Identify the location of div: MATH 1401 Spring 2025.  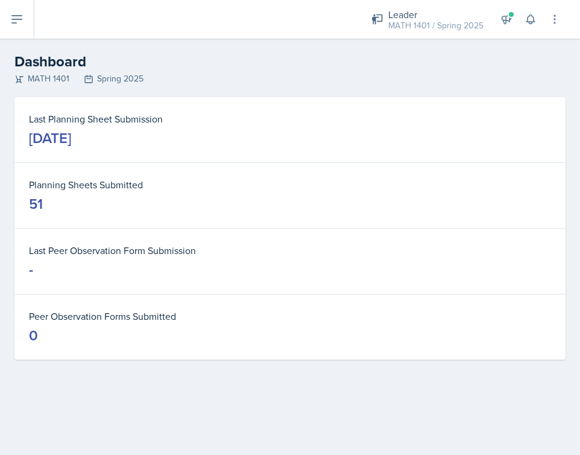
(290, 78).